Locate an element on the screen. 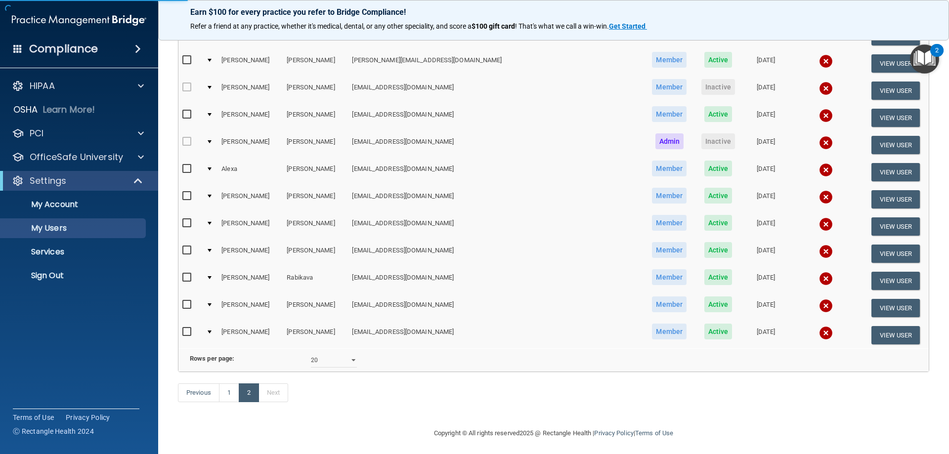 The image size is (949, 454). p: My Account is located at coordinates (74, 205).